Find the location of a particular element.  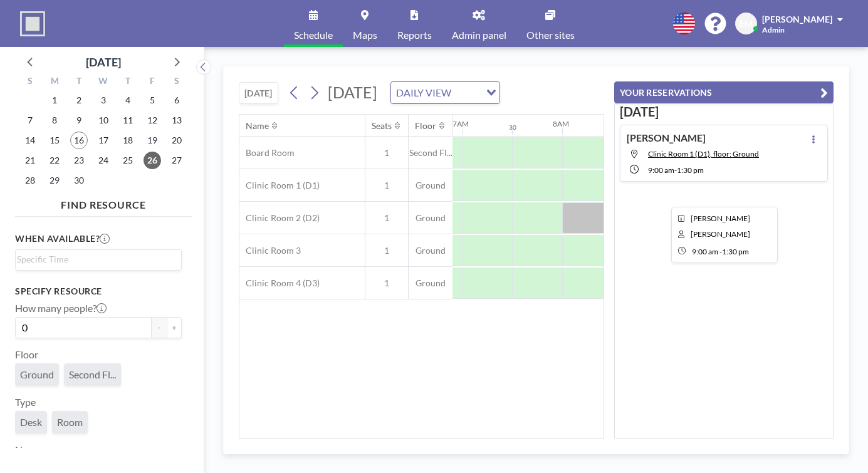

span: Clinic Room 1 (D1), floor: Ground is located at coordinates (703, 153).